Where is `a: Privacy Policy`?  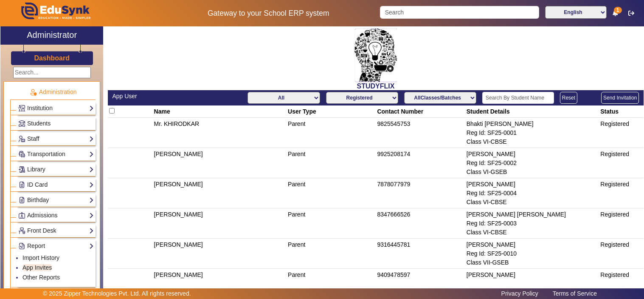 a: Privacy Policy is located at coordinates (520, 293).